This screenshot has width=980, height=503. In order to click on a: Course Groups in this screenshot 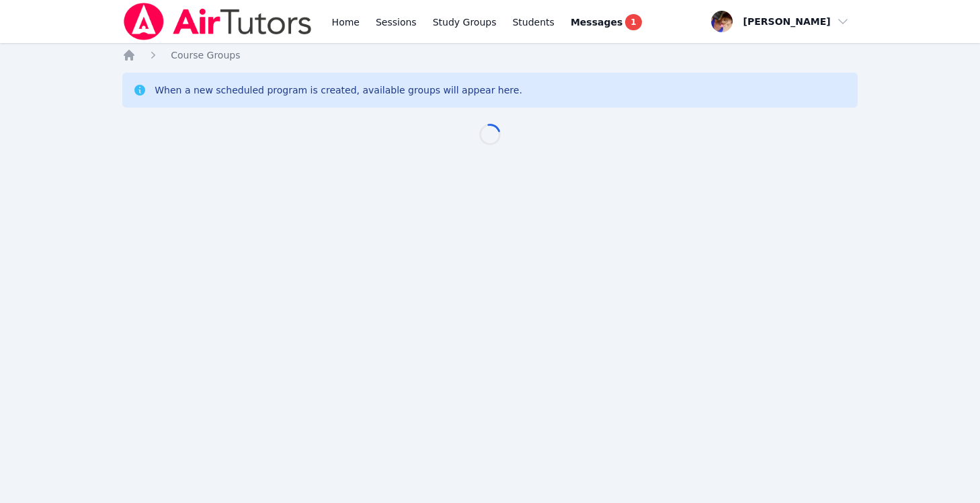, I will do `click(205, 55)`.